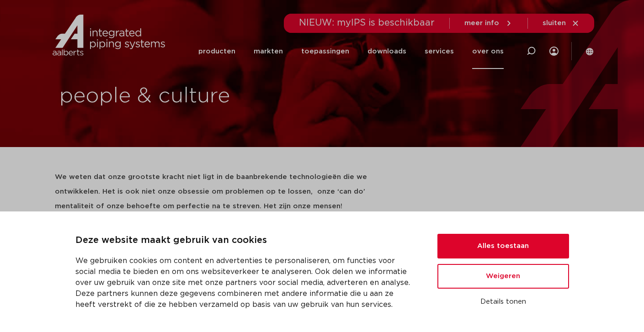 This screenshot has width=644, height=332. I want to click on a: over ons, so click(488, 51).